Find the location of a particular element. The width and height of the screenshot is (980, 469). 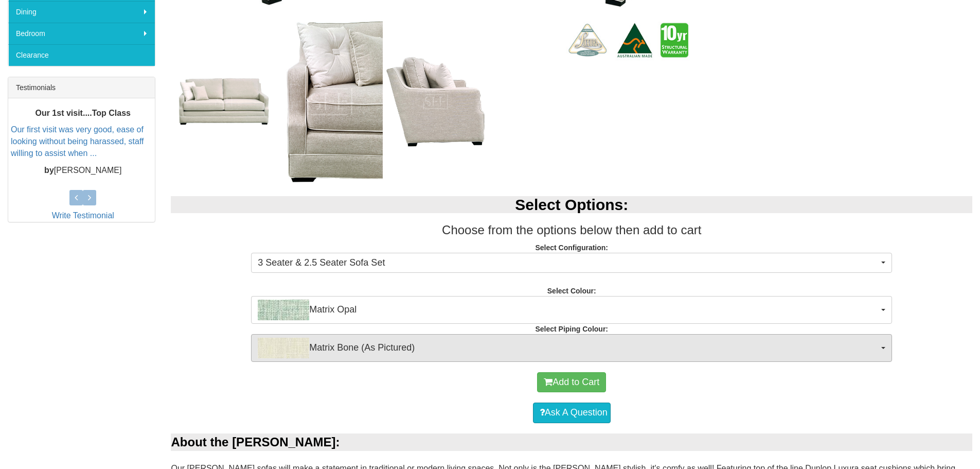

b: Select Options: is located at coordinates (572, 204).